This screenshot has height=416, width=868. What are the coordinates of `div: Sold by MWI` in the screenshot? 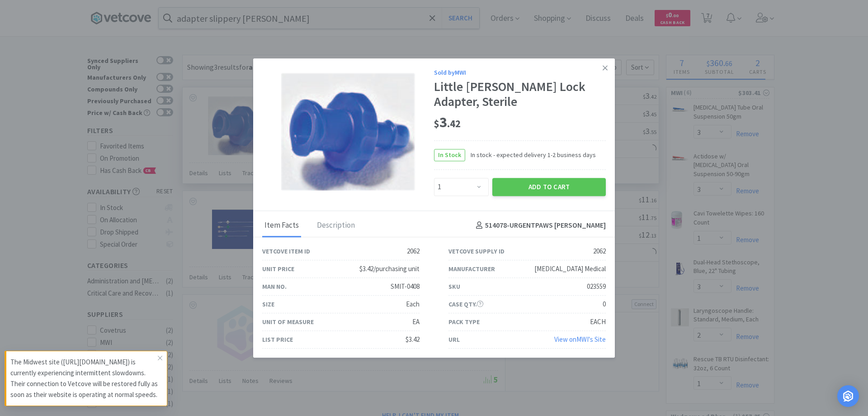 It's located at (520, 73).